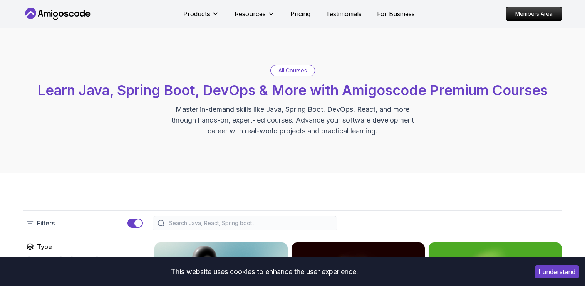 The image size is (585, 286). What do you see at coordinates (44, 246) in the screenshot?
I see `h2: Type` at bounding box center [44, 246].